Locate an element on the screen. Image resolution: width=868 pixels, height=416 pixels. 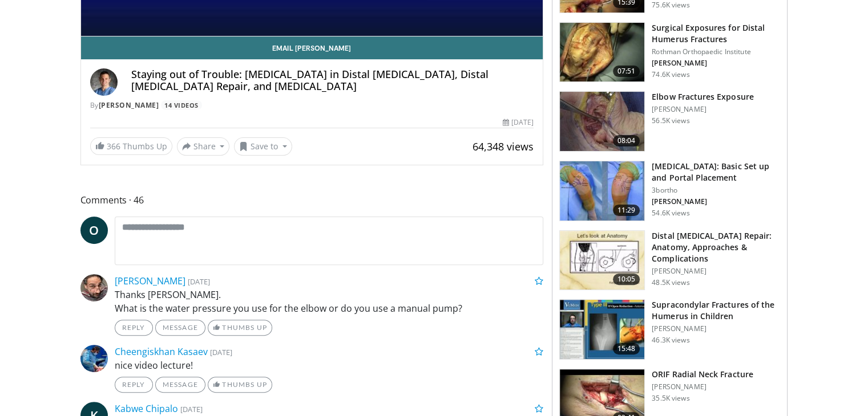
span: 11:29 is located at coordinates (627, 211).